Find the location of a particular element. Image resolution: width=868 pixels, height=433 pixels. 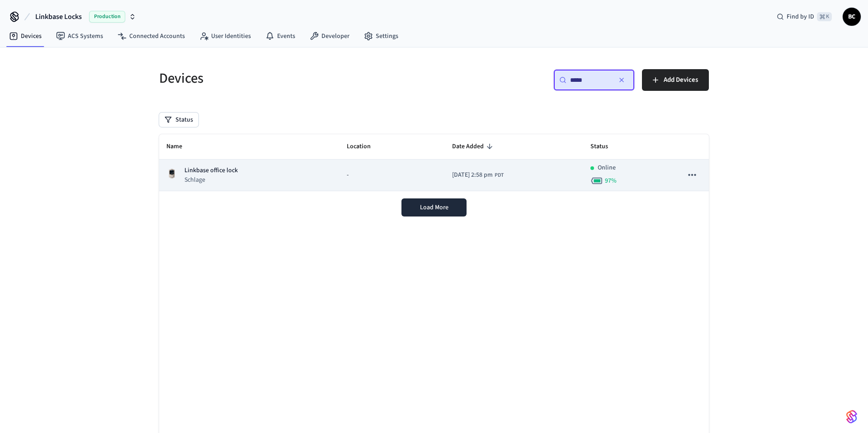

span: Production is located at coordinates (107, 17).